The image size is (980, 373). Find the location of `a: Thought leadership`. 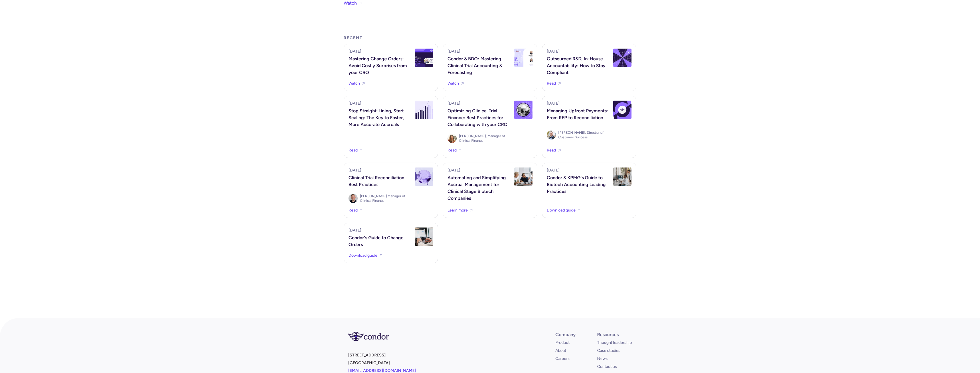

a: Thought leadership is located at coordinates (615, 343).